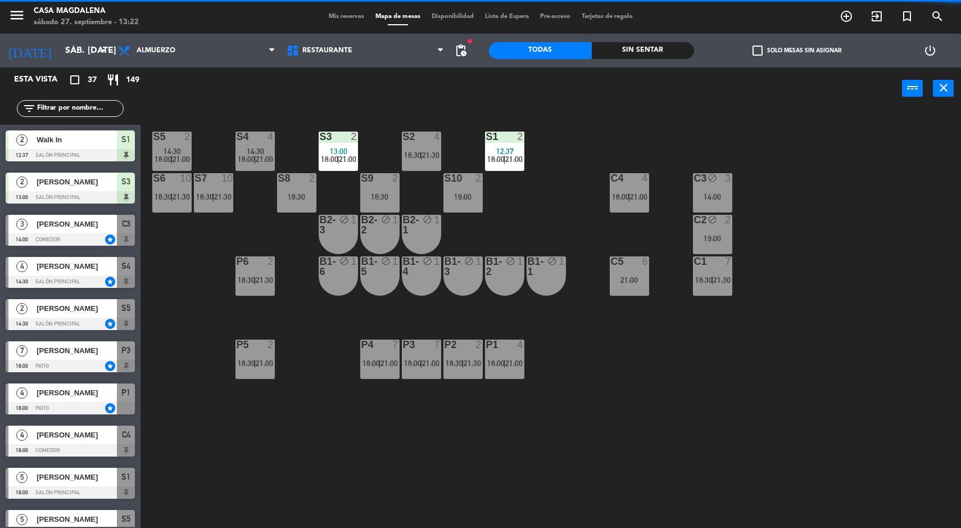 The image size is (961, 528). What do you see at coordinates (320, 266) in the screenshot?
I see `div: B1-6` at bounding box center [320, 266].